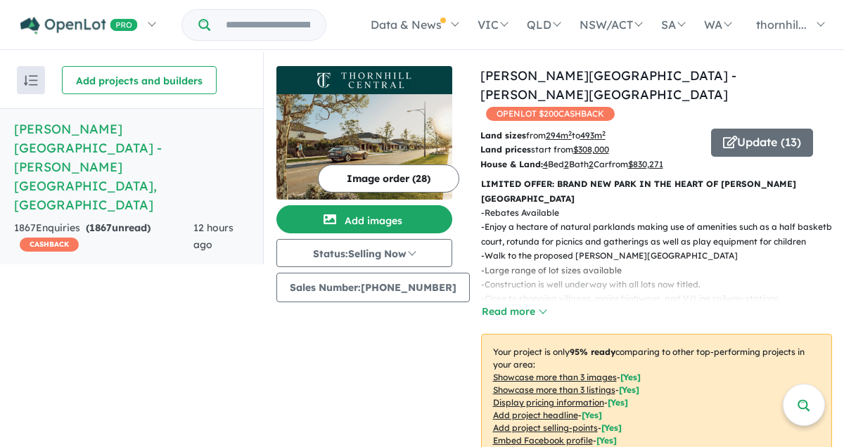 The image size is (844, 447). What do you see at coordinates (662, 271) in the screenshot?
I see `p: - Large range of lot sizes available` at bounding box center [662, 271].